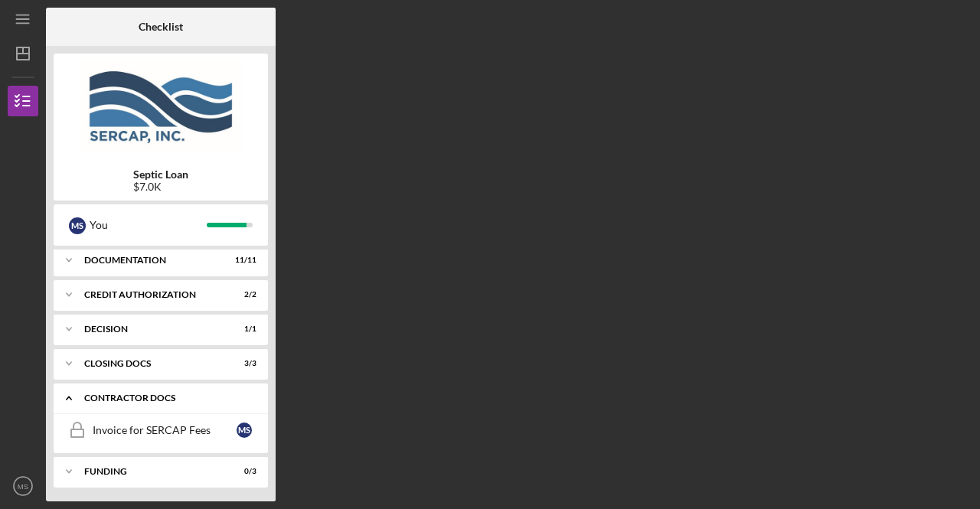 This screenshot has width=980, height=509. What do you see at coordinates (243, 472) in the screenshot?
I see `div: 0 / 3` at bounding box center [243, 472].